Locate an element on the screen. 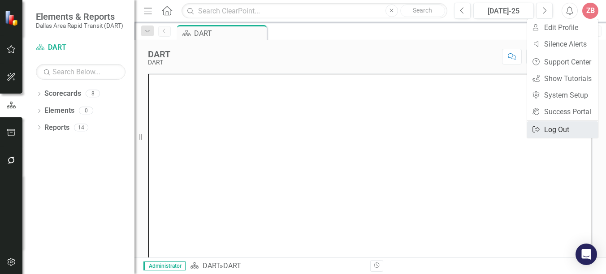 Image resolution: width=606 pixels, height=274 pixels. span: Elements & Reports is located at coordinates (79, 17).